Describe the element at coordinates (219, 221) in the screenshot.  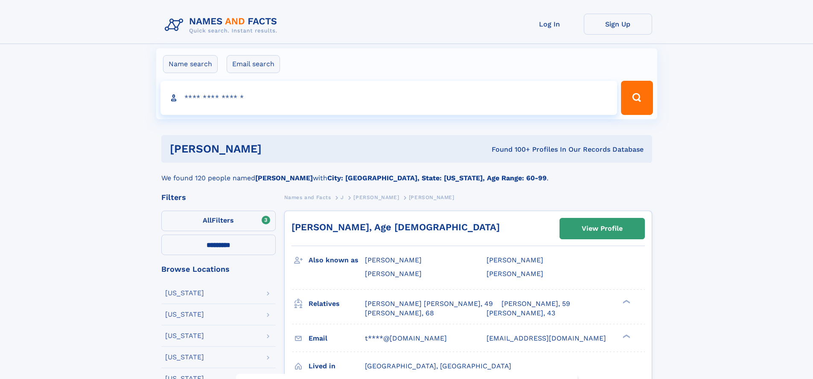
I see `label: Filters` at that location.